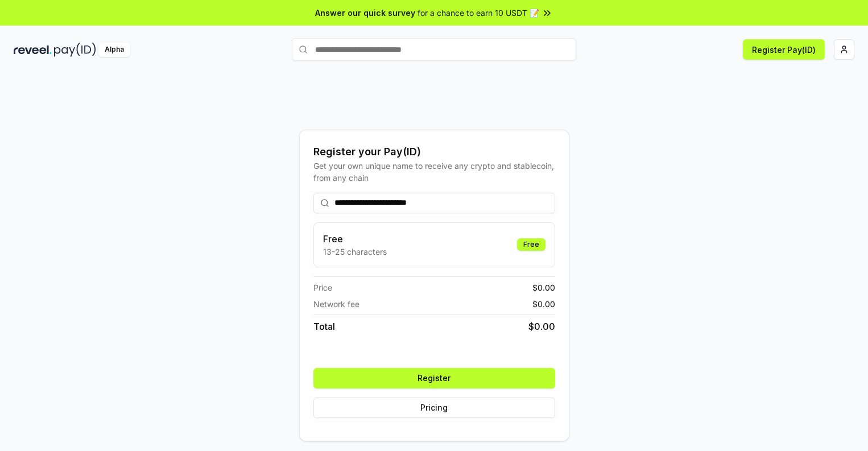 The height and width of the screenshot is (451, 868). I want to click on img: pay_id, so click(75, 50).